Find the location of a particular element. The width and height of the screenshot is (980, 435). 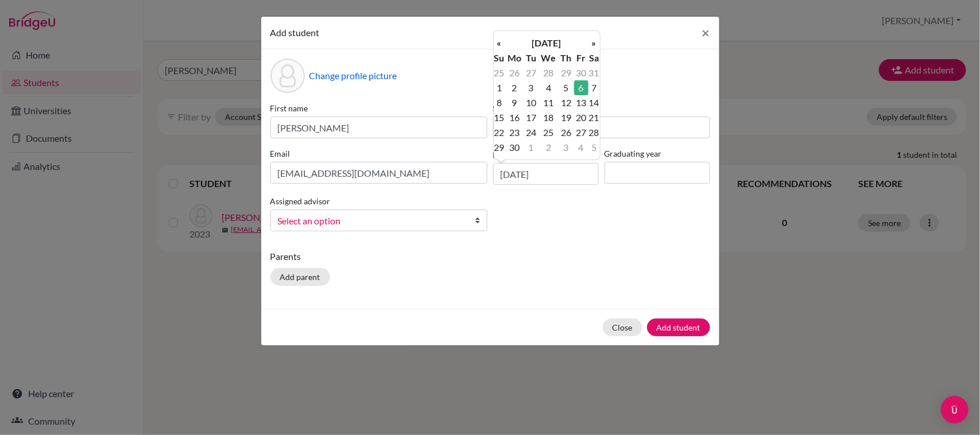

button: Add student is located at coordinates (678, 327).